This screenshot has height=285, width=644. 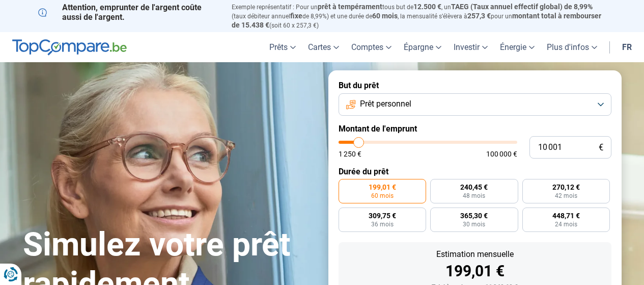 I want to click on span: 1 250 €, so click(x=350, y=154).